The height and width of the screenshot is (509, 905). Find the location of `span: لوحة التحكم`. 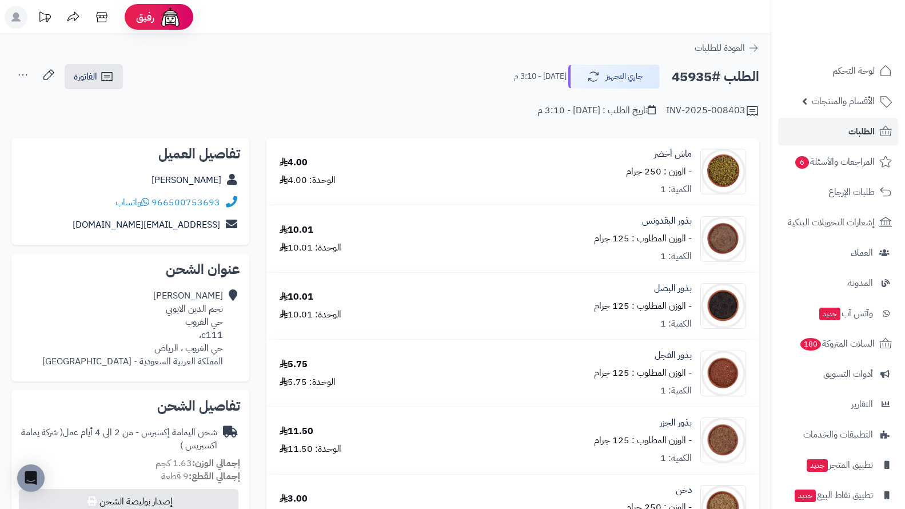

span: لوحة التحكم is located at coordinates (853, 71).